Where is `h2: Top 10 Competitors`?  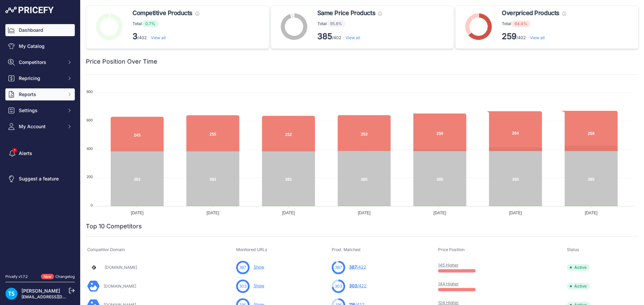 h2: Top 10 Competitors is located at coordinates (114, 226).